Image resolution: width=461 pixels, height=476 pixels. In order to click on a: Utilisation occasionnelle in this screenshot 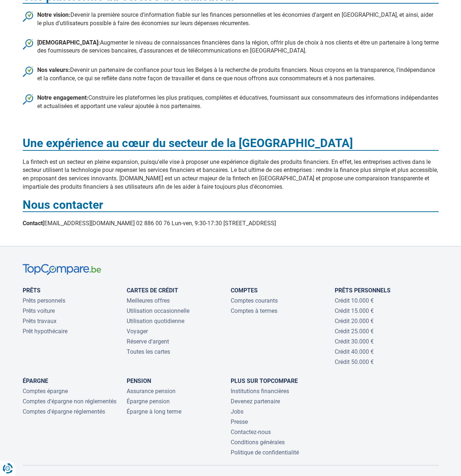, I will do `click(158, 311)`.